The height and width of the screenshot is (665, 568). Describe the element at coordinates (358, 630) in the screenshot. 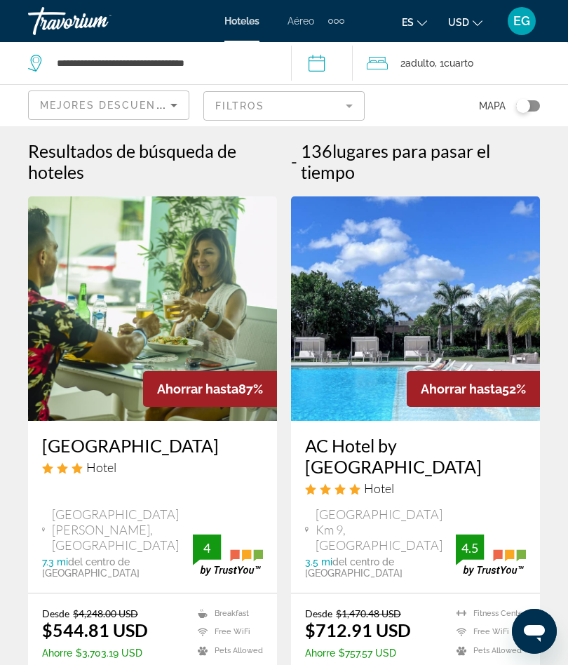

I see `ins: $712.91 USD` at that location.